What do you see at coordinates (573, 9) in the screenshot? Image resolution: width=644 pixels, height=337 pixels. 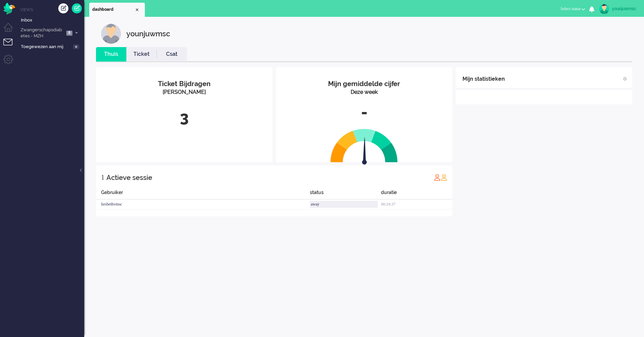 I see `button: Select status` at bounding box center [573, 9].